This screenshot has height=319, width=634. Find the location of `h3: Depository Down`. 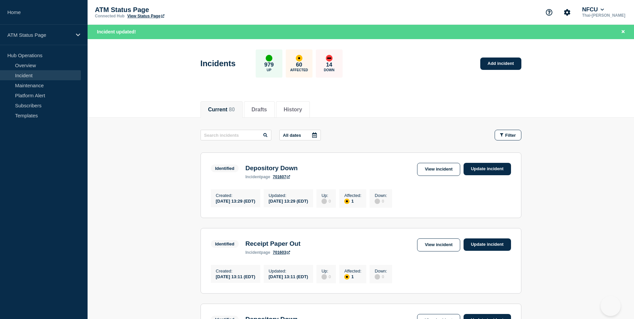

h3: Depository Down is located at coordinates (272, 168).